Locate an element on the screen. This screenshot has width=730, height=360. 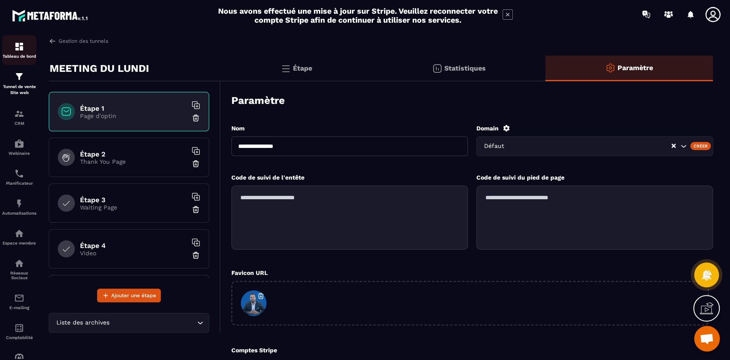
a: schedulerschedulerPlanificateur is located at coordinates (19, 177).